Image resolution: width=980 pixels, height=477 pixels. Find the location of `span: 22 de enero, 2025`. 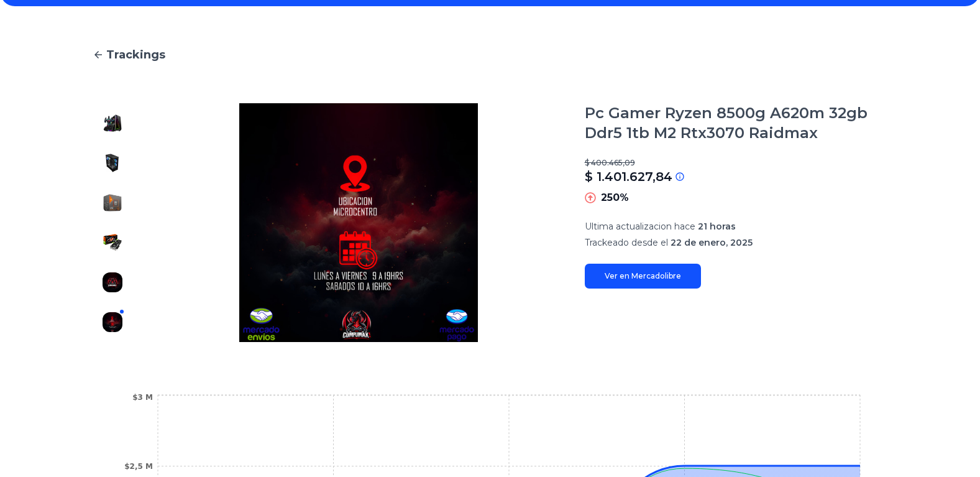

span: 22 de enero, 2025 is located at coordinates (711, 242).